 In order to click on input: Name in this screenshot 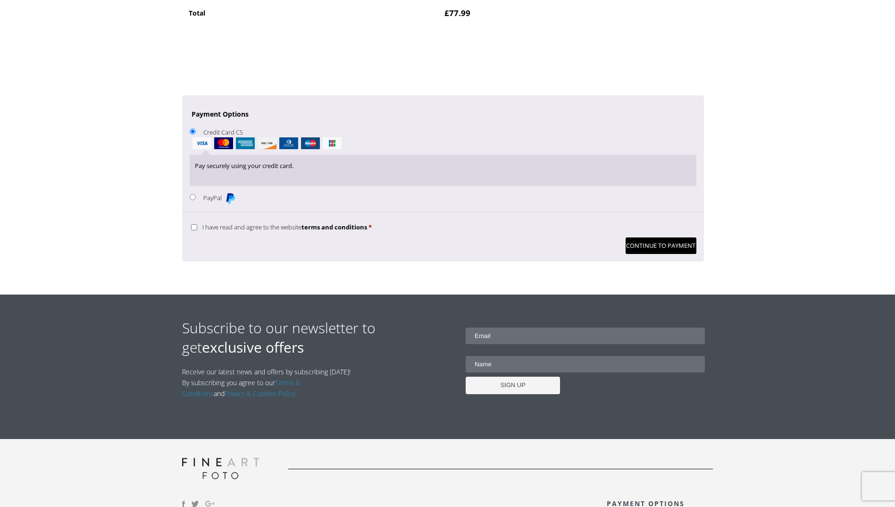, I will do `click(585, 364)`.